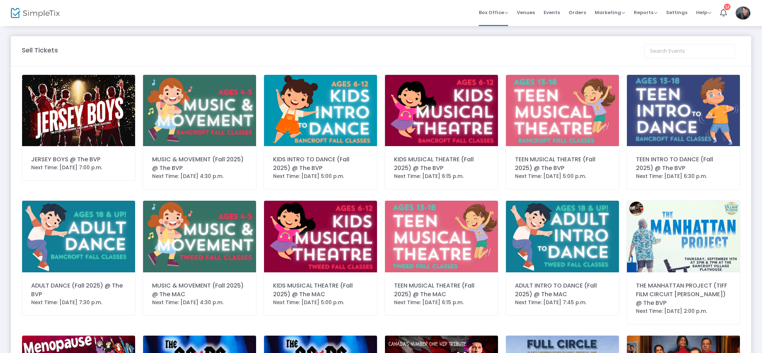 This screenshot has height=353, width=762. What do you see at coordinates (79, 160) in the screenshot?
I see `div: JERSEY BOYS @ The BVP` at bounding box center [79, 160].